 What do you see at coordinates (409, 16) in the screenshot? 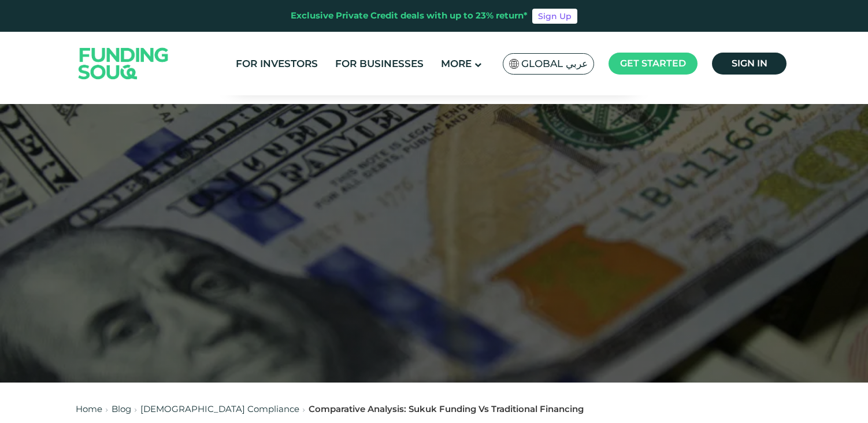
I see `div: Exclusive Private Credit deals with up to 23% return*` at bounding box center [409, 16].